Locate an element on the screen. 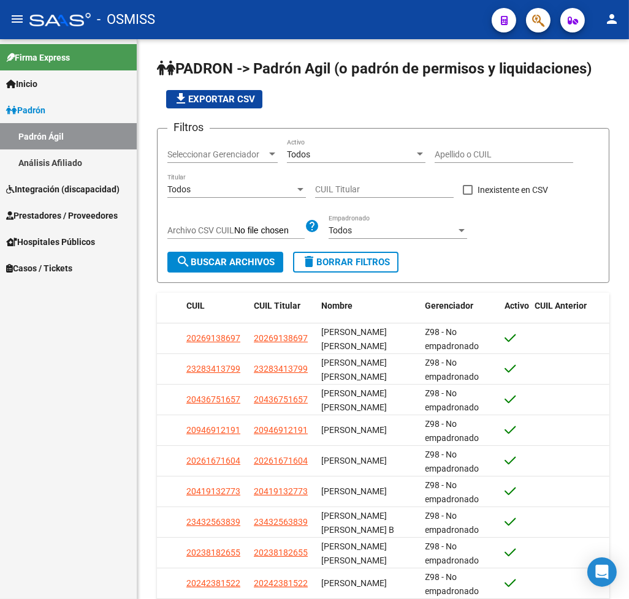  span: PADRON -> Padrón Agil (o padrón de permisos y liquidaciones) is located at coordinates (374, 69).